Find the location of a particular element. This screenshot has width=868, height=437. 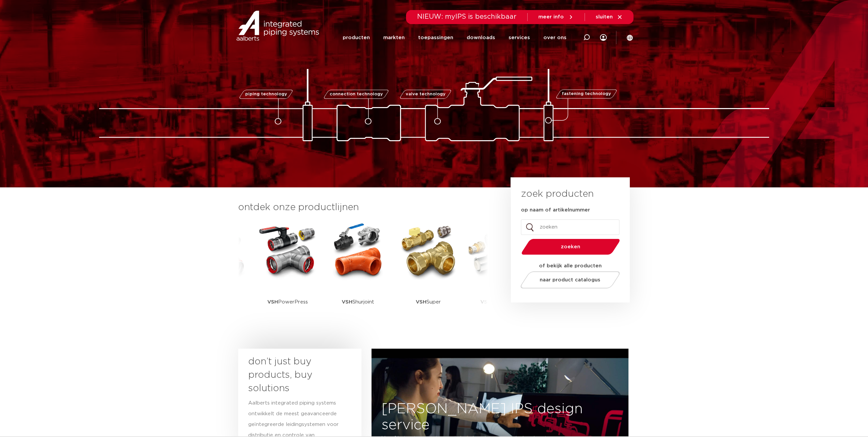

a: services is located at coordinates (519, 38).